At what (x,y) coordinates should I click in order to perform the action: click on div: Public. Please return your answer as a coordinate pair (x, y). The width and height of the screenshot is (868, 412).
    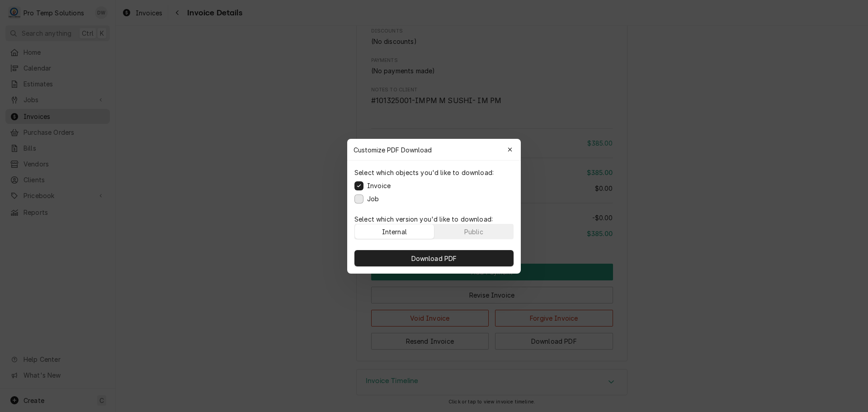
    Looking at the image, I should click on (473, 231).